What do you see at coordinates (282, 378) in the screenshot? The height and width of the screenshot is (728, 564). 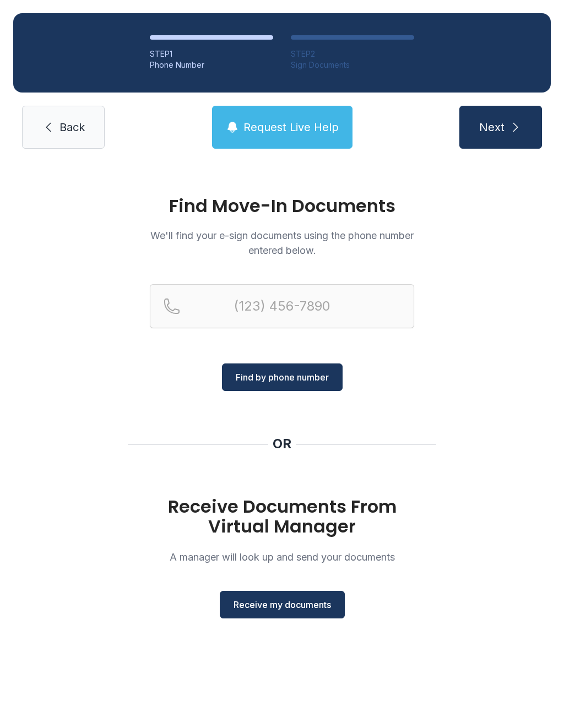 I see `span: Find by phone number` at bounding box center [282, 378].